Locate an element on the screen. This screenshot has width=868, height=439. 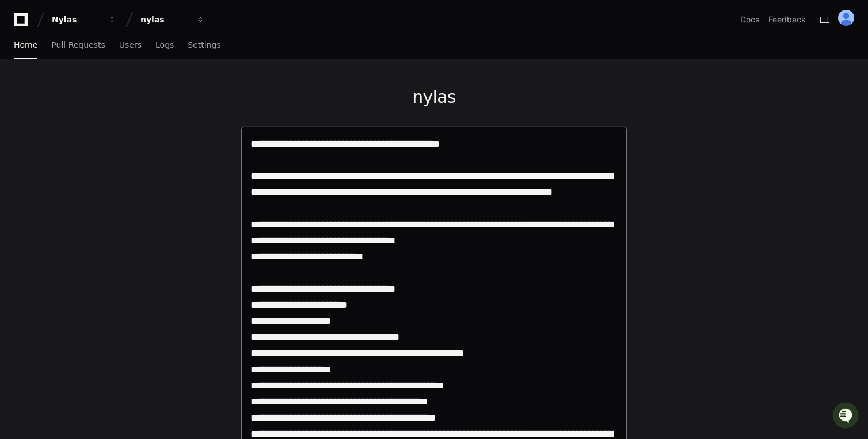
div: Nylas is located at coordinates (76, 19).